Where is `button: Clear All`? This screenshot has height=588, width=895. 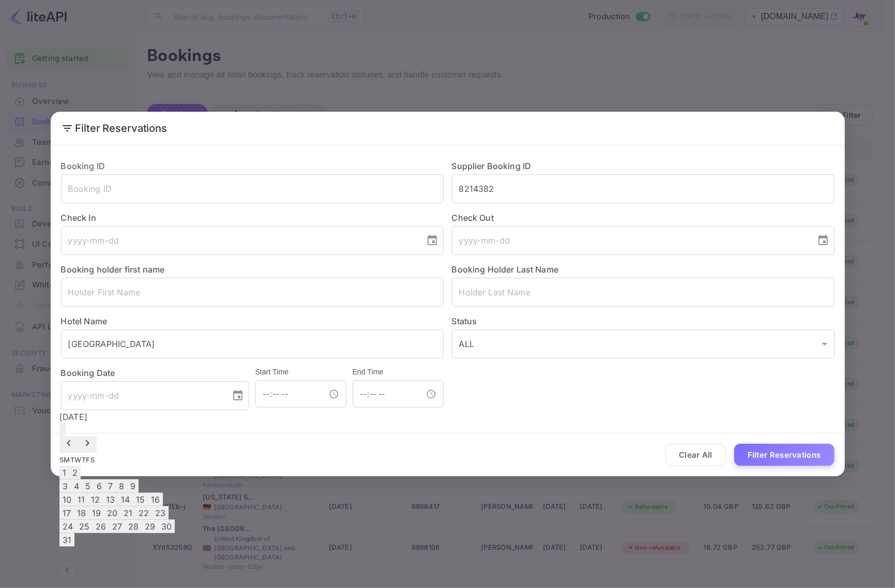
button: Clear All is located at coordinates (696, 455).